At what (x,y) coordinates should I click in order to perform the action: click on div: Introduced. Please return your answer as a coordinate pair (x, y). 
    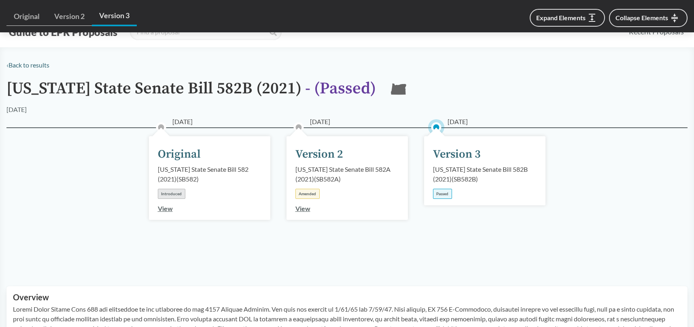
    Looking at the image, I should click on (172, 194).